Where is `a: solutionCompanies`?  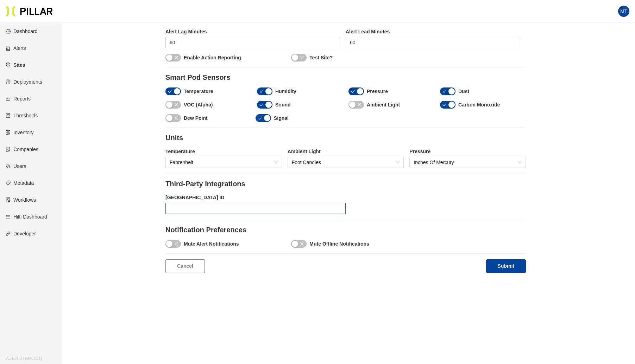
a: solutionCompanies is located at coordinates (22, 149).